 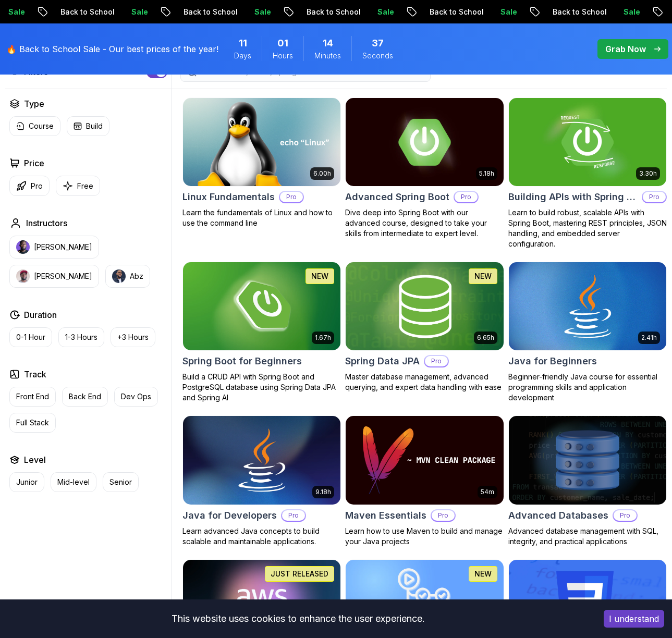 I want to click on p: Dive deep into Spring Boot with our advanced course, designed to take your skills from intermedia..., so click(x=424, y=223).